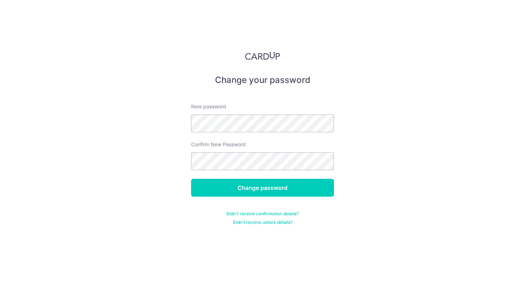 The height and width of the screenshot is (285, 525). I want to click on a: Didn't receive unlock details?, so click(263, 222).